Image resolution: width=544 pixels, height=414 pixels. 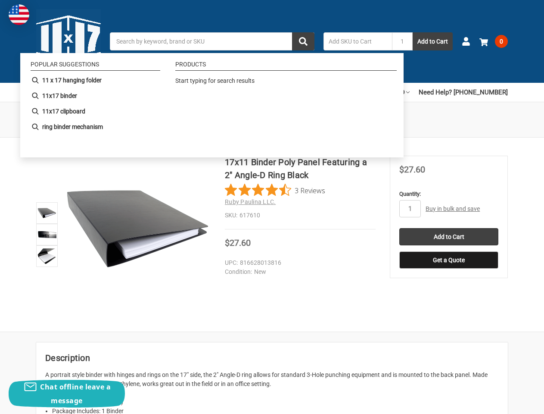 What do you see at coordinates (212, 105) in the screenshot?
I see `div: Instant Search Results` at bounding box center [212, 105].